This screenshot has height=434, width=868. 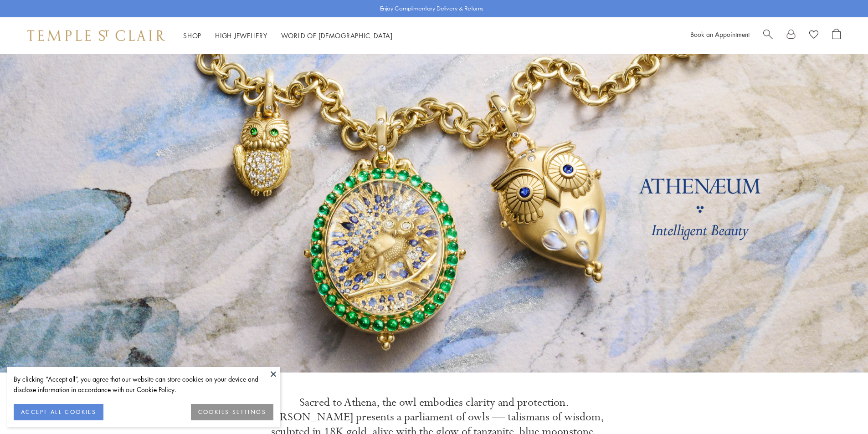 What do you see at coordinates (720, 34) in the screenshot?
I see `a: Book an Appointment` at bounding box center [720, 34].